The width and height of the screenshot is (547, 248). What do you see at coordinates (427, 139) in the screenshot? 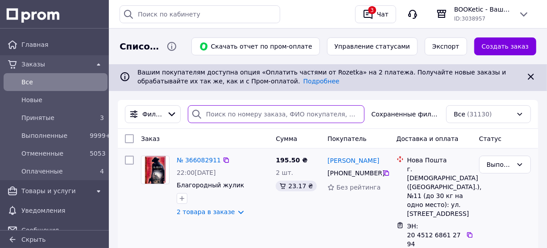
I see `span: Доставка и оплата` at bounding box center [427, 139].